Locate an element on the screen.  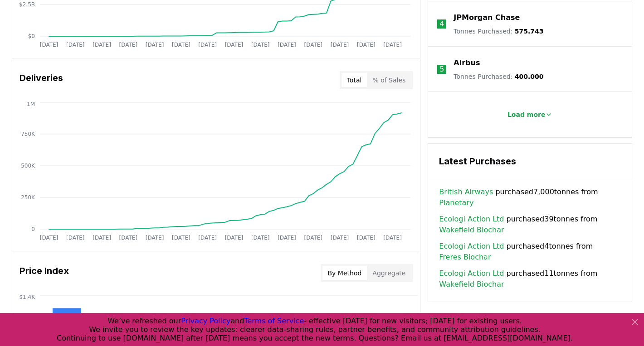
p: Load more is located at coordinates (526, 115).